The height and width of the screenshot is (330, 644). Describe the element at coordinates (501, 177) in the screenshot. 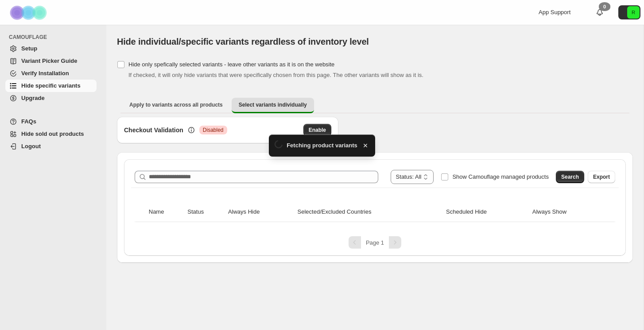

I see `span: Show Camouflage managed products` at that location.